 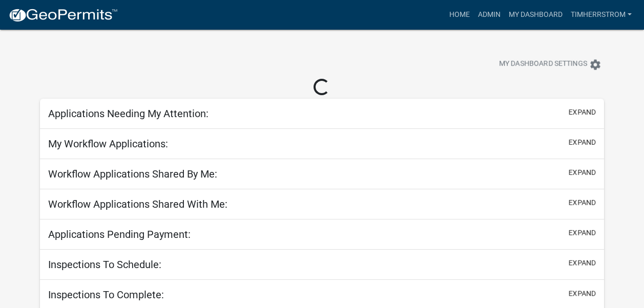 What do you see at coordinates (106, 294) in the screenshot?
I see `h5: Inspections To Complete:` at bounding box center [106, 294].